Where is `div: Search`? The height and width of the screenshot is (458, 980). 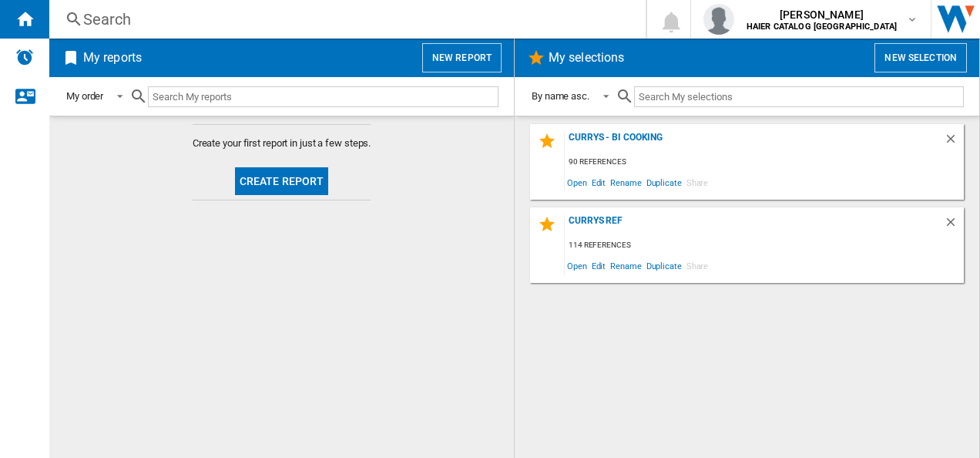
div: Search is located at coordinates (344, 19).